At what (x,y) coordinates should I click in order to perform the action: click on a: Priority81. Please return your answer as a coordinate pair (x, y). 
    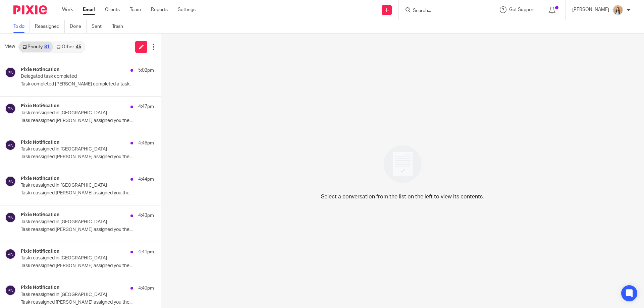
    Looking at the image, I should click on (36, 47).